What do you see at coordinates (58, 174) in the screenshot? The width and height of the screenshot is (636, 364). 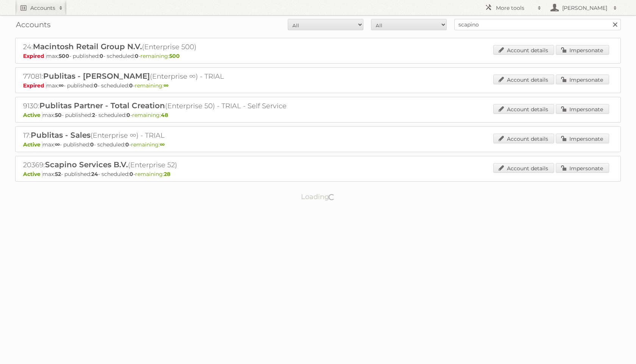 I see `strong: 52` at bounding box center [58, 174].